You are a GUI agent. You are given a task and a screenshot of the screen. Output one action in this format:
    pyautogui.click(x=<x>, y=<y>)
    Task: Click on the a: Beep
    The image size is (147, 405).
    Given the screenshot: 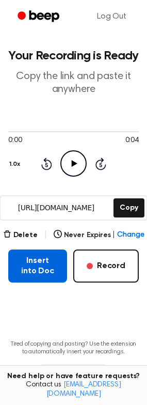 What is the action you would take?
    pyautogui.click(x=39, y=17)
    